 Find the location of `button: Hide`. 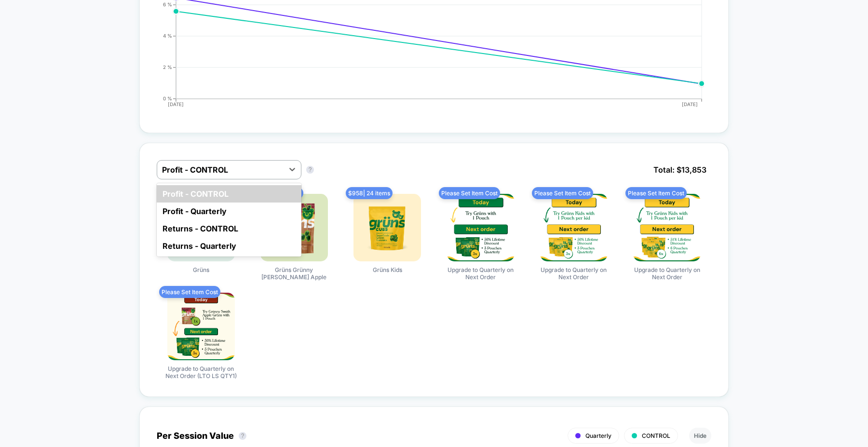

button: Hide is located at coordinates (701, 435).